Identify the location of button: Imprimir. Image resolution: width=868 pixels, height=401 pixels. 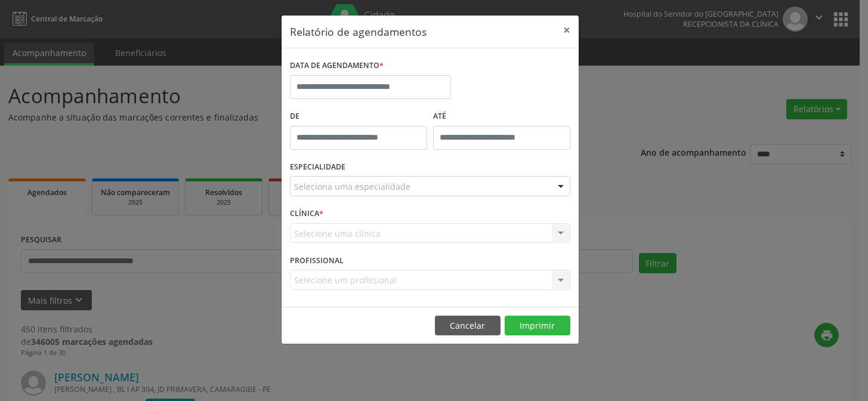
(538, 326).